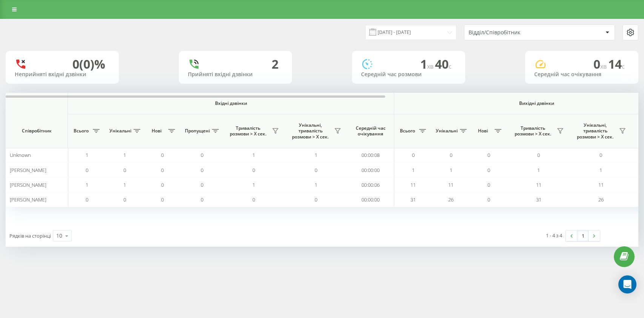  Describe the element at coordinates (370, 155) in the screenshot. I see `td: 00:00:08` at that location.